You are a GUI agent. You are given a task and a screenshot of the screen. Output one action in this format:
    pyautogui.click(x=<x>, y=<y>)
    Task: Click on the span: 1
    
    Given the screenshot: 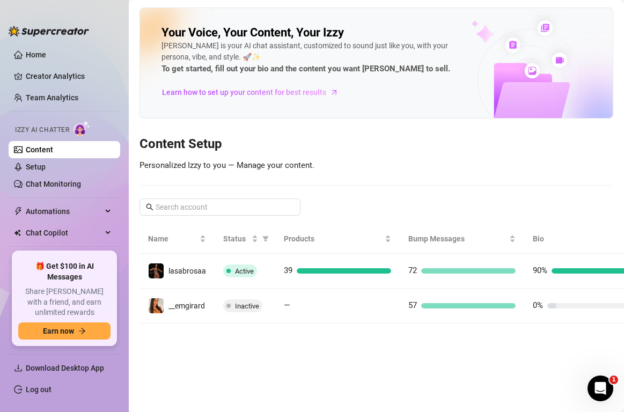 What is the action you would take?
    pyautogui.click(x=614, y=380)
    